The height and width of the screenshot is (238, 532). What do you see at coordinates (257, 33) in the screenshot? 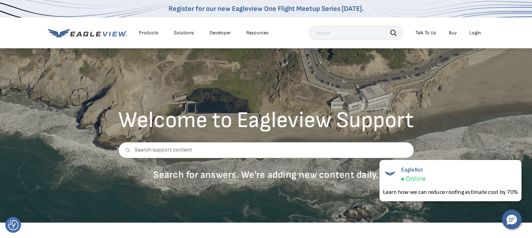
I see `div: Resources` at bounding box center [257, 33].